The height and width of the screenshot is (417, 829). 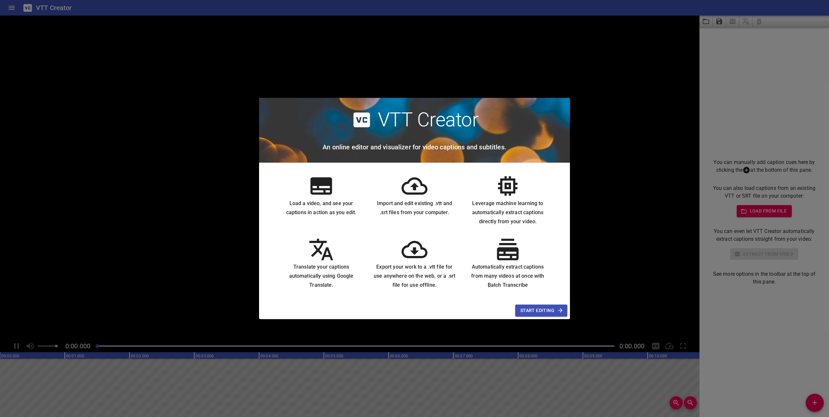 What do you see at coordinates (321, 208) in the screenshot?
I see `h6: Load a video, and see your captions in action as you edit.` at bounding box center [321, 208].